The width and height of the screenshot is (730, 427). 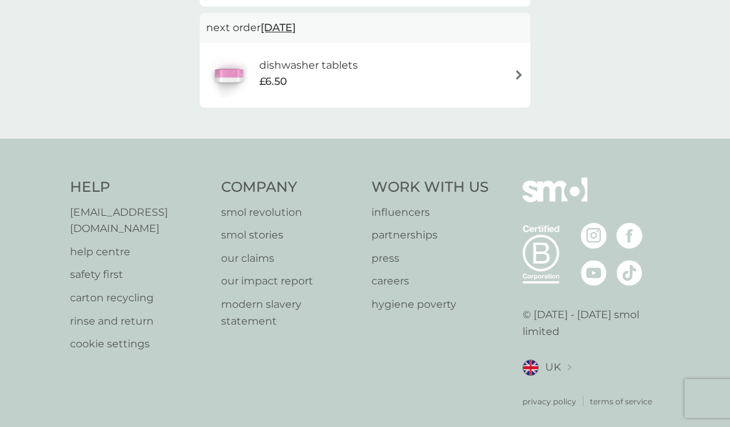 I want to click on p: safety first, so click(x=139, y=275).